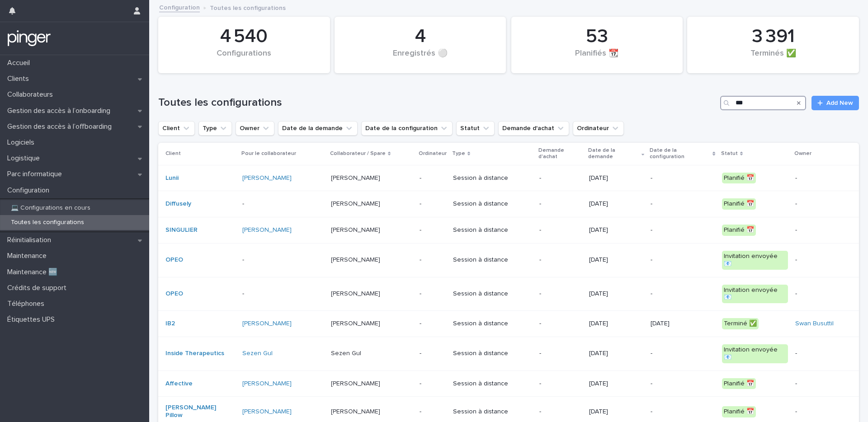  What do you see at coordinates (533, 128) in the screenshot?
I see `button: Demande d'achat` at bounding box center [533, 128].